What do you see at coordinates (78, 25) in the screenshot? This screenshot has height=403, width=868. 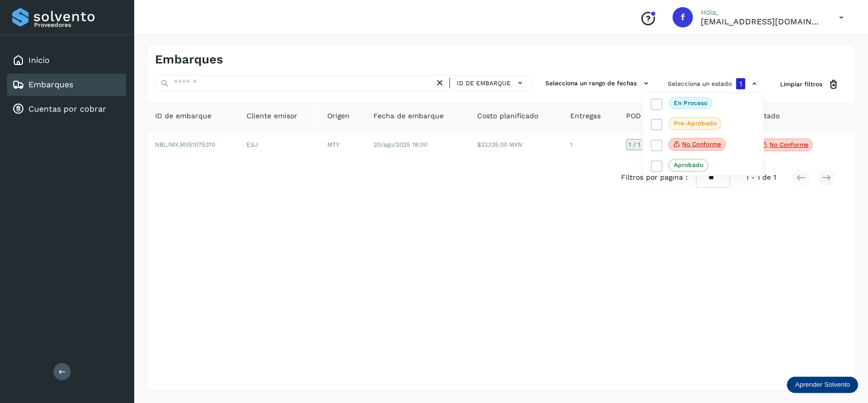 I see `p: Proveedores` at bounding box center [78, 25].